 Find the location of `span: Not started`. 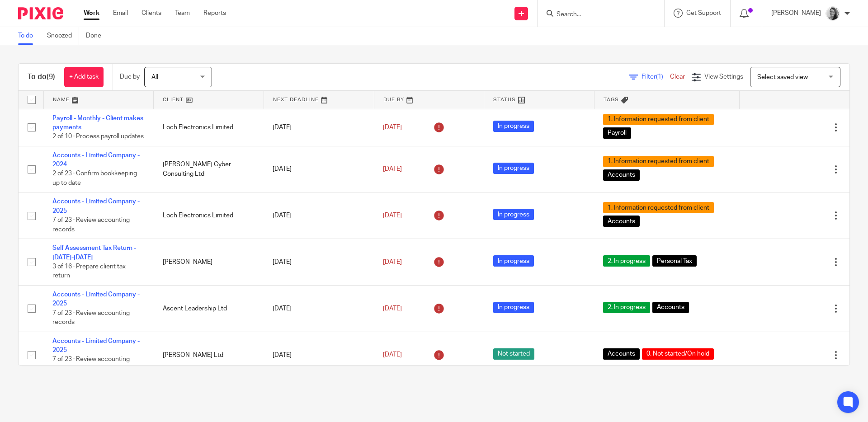

span: Not started is located at coordinates (514, 354).